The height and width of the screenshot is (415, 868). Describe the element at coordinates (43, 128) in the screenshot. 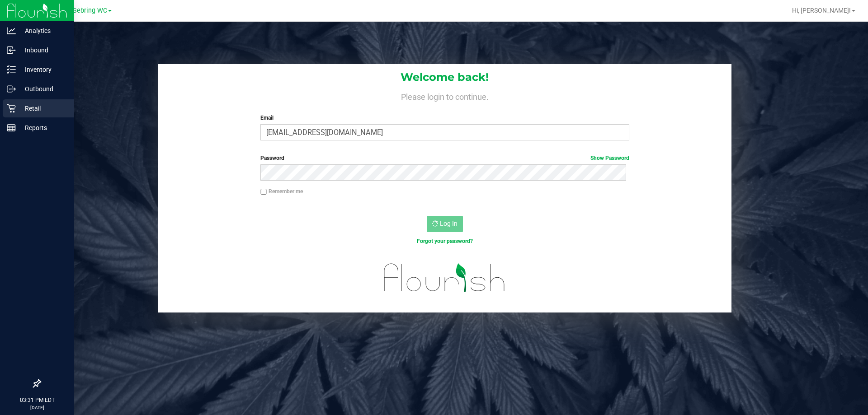

I see `p: Reports` at that location.